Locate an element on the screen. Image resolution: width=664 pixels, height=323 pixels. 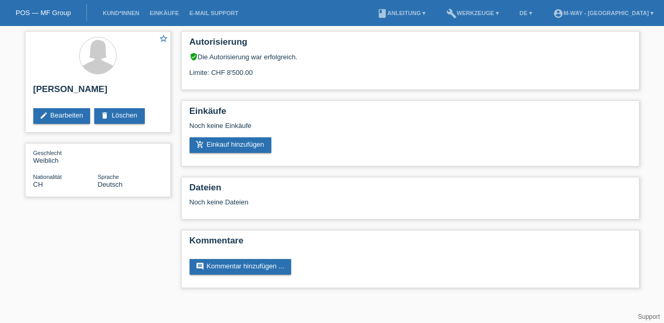
a: POS — MF Group is located at coordinates (43, 12).